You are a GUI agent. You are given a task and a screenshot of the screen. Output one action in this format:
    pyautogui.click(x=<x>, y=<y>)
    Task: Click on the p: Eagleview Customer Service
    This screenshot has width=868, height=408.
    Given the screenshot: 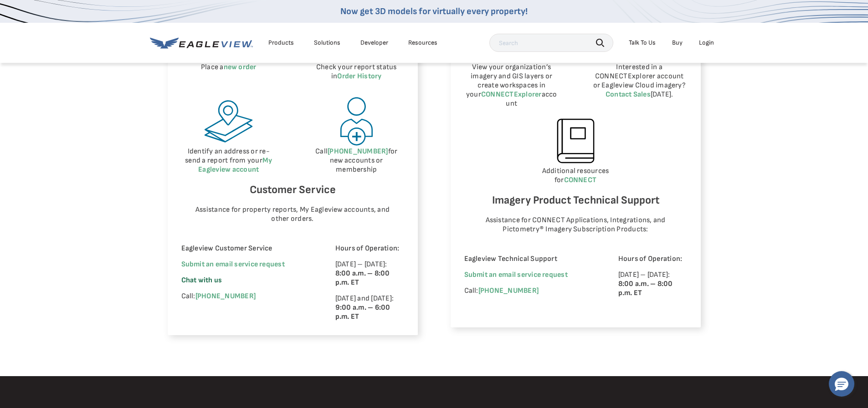 What is the action you would take?
    pyautogui.click(x=246, y=249)
    